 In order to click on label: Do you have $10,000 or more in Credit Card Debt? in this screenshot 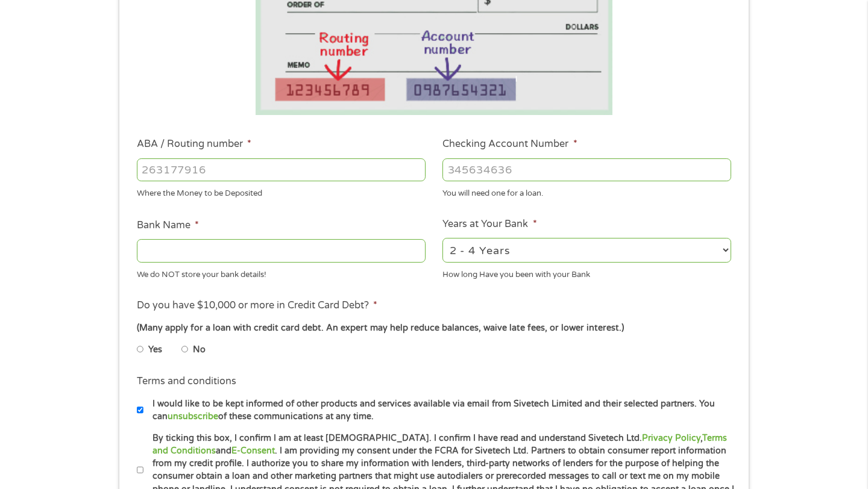, I will do `click(257, 305)`.